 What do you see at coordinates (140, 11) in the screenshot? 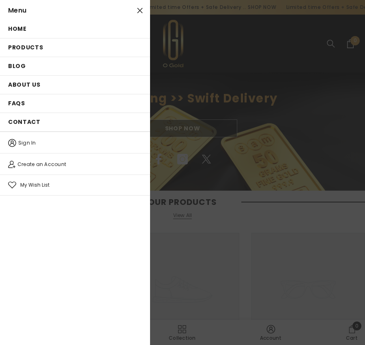
I see `button: Close` at bounding box center [140, 11].